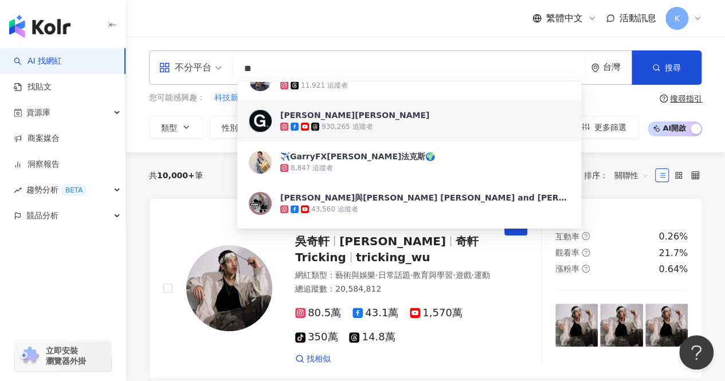 This screenshot has width=725, height=381. Describe the element at coordinates (564, 18) in the screenshot. I see `span: 繁體中文` at that location.